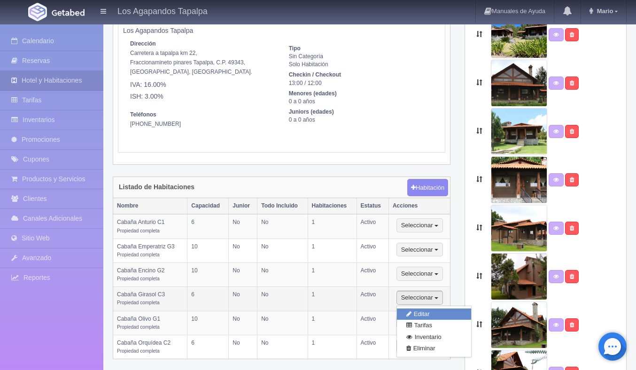 Image resolution: width=636 pixels, height=370 pixels. Describe the element at coordinates (156, 187) in the screenshot. I see `h4: Listado de Habitaciones` at that location.